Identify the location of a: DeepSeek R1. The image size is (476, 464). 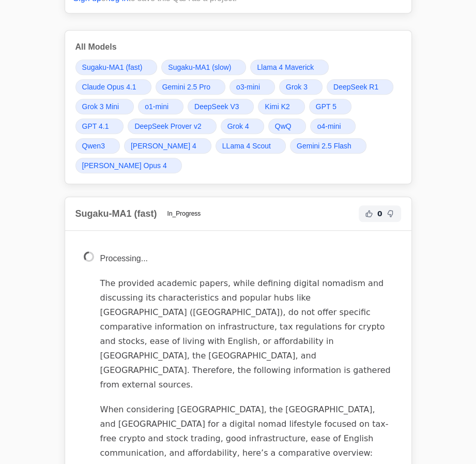
(360, 87).